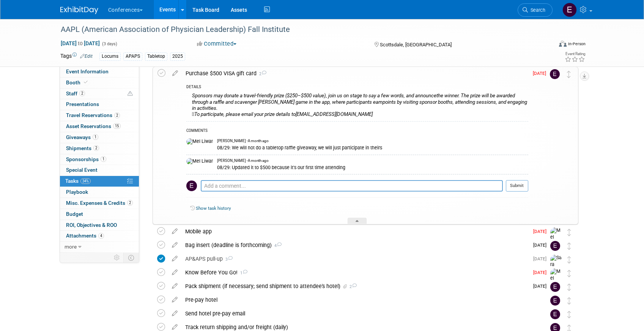  Describe the element at coordinates (300, 30) in the screenshot. I see `div: AAPL (American Association of Physician Leadership) Fall Institute` at that location.